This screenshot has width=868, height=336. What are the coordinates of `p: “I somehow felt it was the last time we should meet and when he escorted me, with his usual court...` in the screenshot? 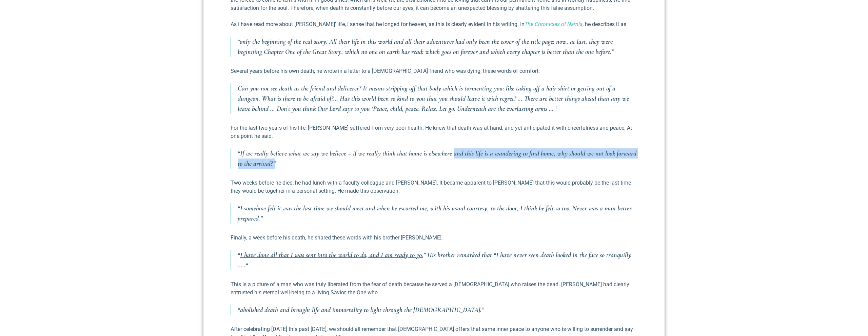 It's located at (437, 213).